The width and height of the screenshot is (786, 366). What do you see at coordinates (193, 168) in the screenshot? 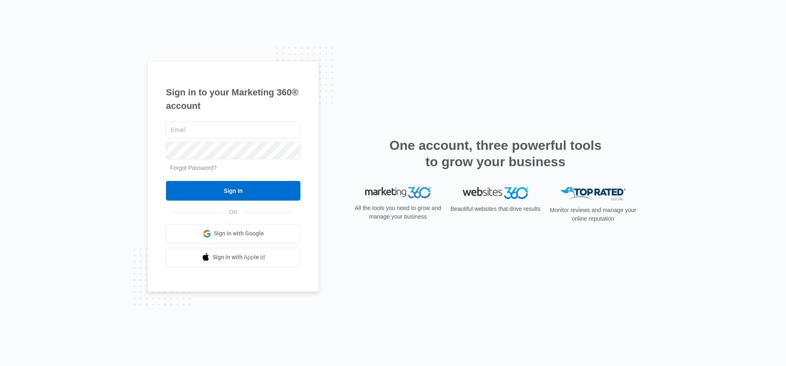
I see `a: Forgot Password?` at bounding box center [193, 168].